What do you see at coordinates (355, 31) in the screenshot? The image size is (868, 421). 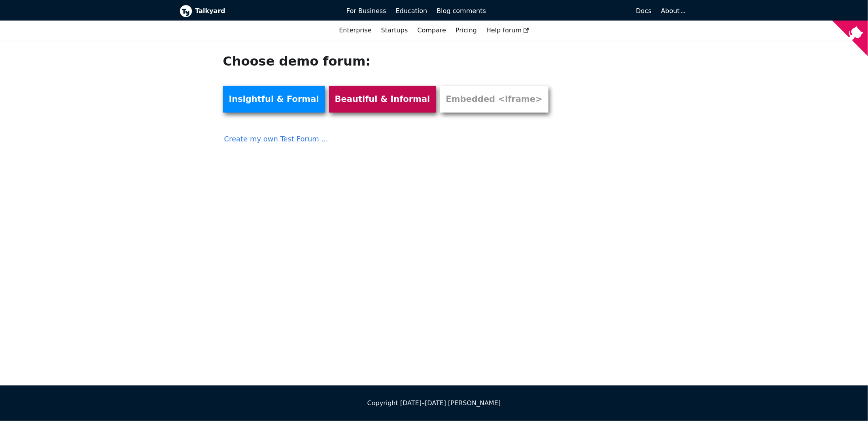 I see `a: Enterprise` at bounding box center [355, 31].